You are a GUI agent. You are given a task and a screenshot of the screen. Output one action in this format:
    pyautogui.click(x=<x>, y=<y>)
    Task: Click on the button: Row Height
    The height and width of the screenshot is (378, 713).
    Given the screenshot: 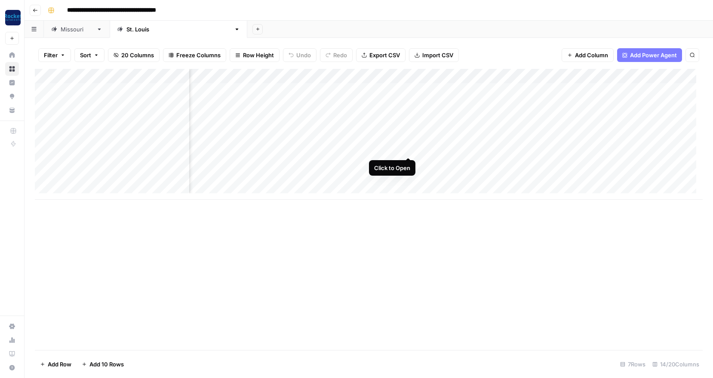 What is the action you would take?
    pyautogui.click(x=255, y=55)
    